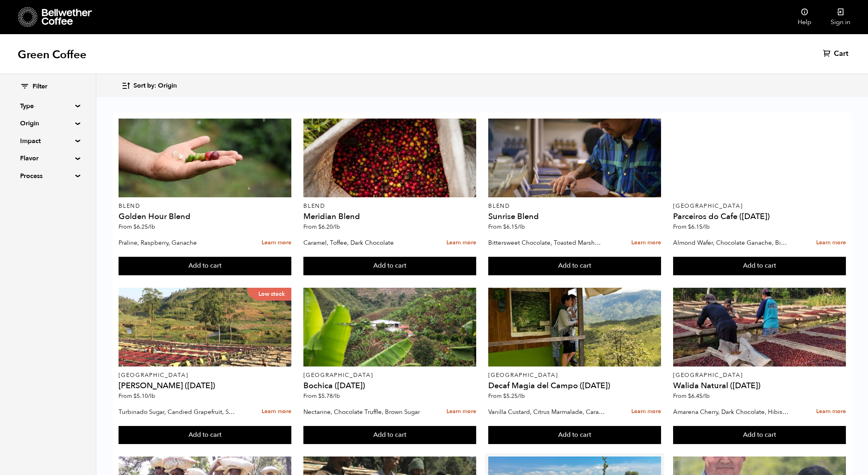  I want to click on h4: Sunrise Blend, so click(575, 216).